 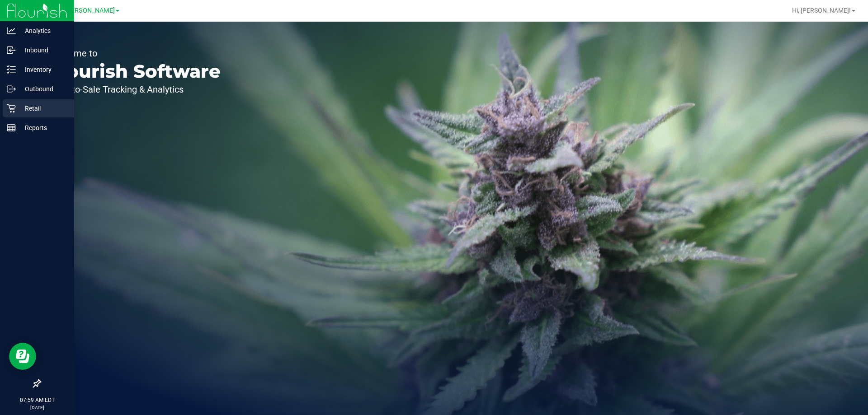 What do you see at coordinates (135, 53) in the screenshot?
I see `p: Welcome to` at bounding box center [135, 53].